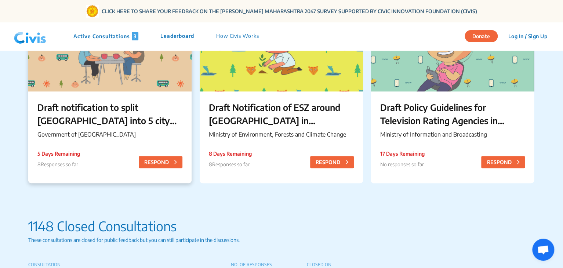 The image size is (563, 268). What do you see at coordinates (281, 240) in the screenshot?
I see `p: These consultations are closed for public feedback but you can still participate in the discussions.` at bounding box center [281, 240].